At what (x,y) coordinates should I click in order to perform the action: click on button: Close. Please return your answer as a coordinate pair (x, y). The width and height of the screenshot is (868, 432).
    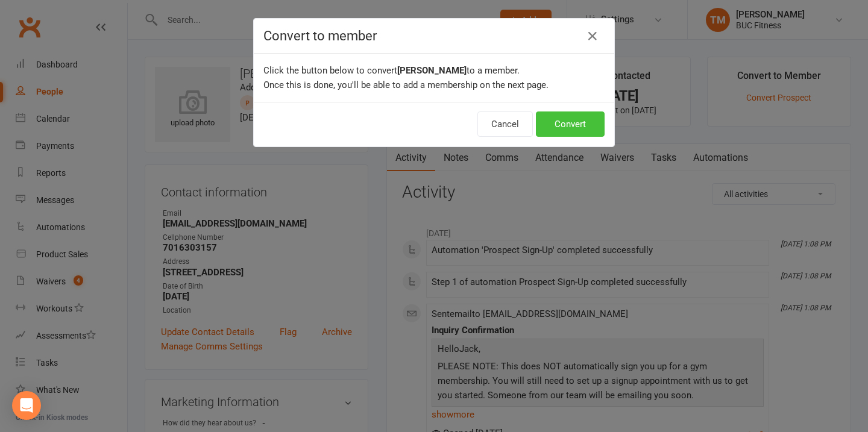
    Looking at the image, I should click on (592, 36).